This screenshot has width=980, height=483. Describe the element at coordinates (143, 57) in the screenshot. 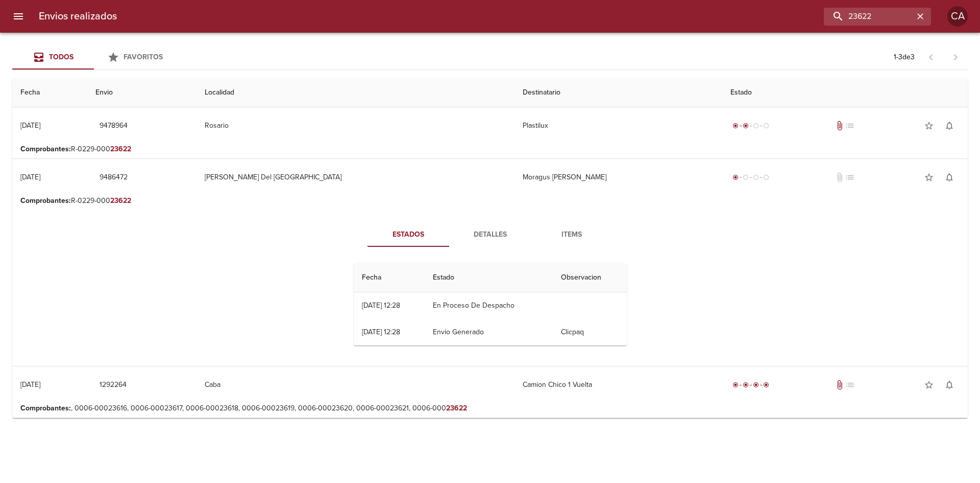

I see `span: Favoritos` at that location.